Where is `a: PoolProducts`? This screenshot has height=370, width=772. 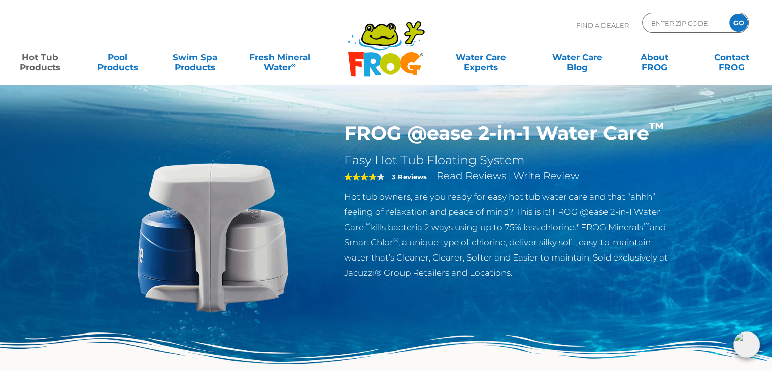
a: PoolProducts is located at coordinates (117, 57).